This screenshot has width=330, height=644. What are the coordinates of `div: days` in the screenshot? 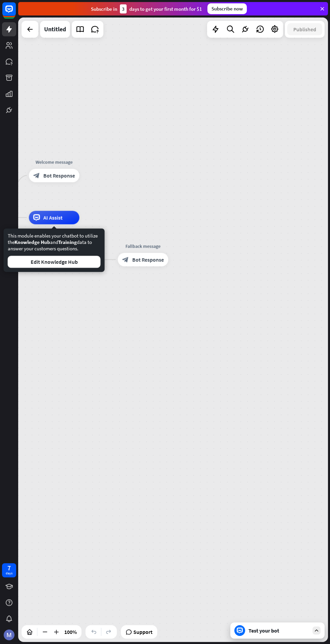 It's located at (9, 573).